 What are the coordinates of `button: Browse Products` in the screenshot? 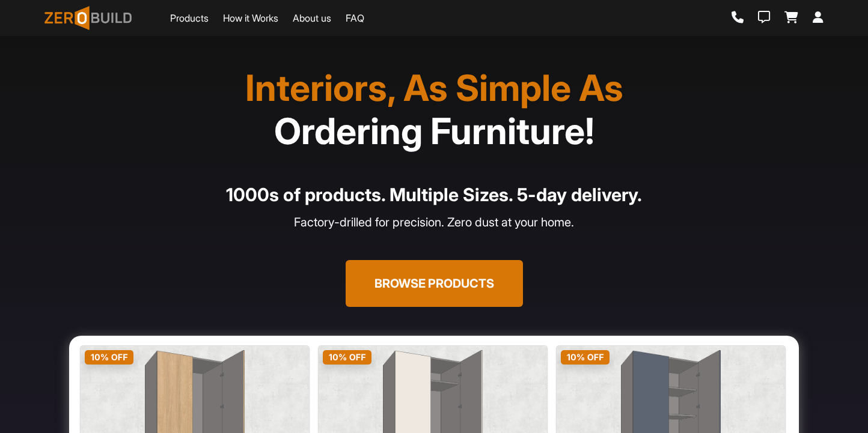 It's located at (434, 283).